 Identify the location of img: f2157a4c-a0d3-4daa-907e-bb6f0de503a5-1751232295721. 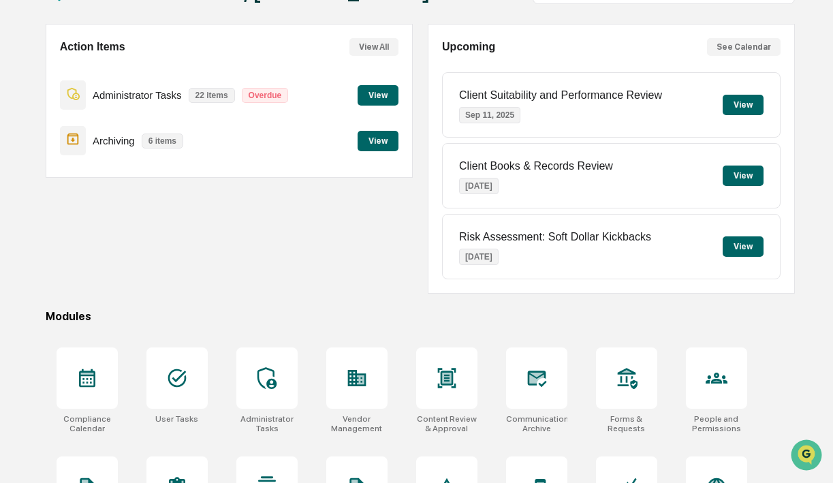
(17, 17).